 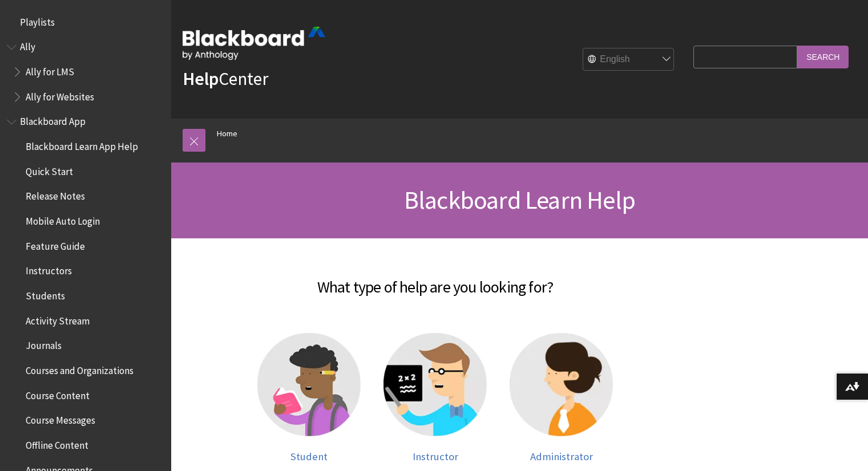 What do you see at coordinates (823, 57) in the screenshot?
I see `input: Search` at bounding box center [823, 57].